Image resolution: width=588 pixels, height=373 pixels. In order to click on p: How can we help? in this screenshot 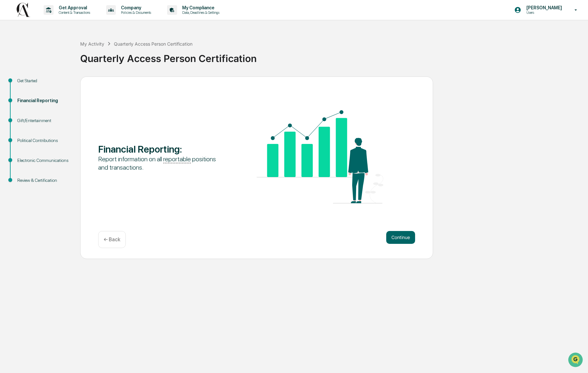, I will do `click(62, 60)`.